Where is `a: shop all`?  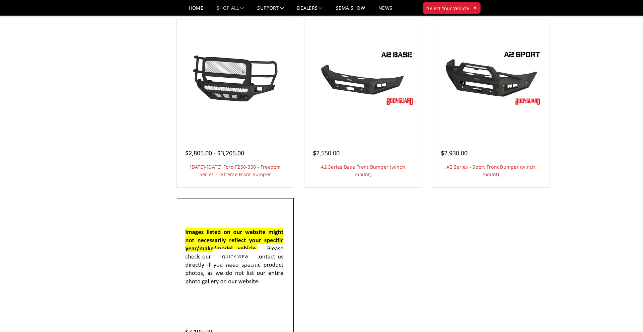 a: shop all is located at coordinates (230, 10).